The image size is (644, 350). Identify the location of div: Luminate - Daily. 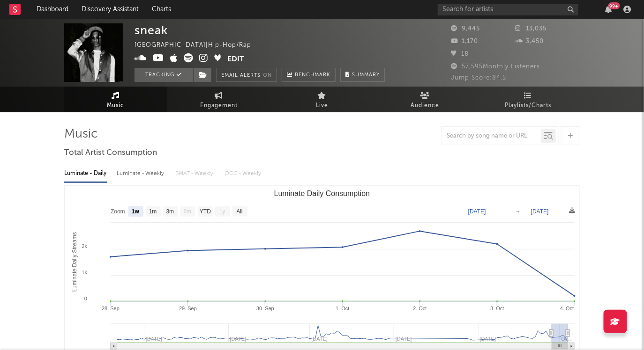
(86, 173).